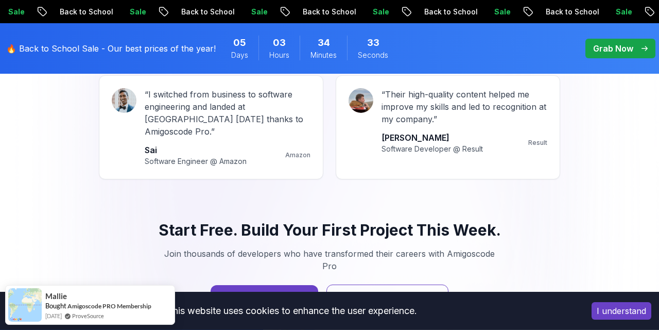  What do you see at coordinates (56, 296) in the screenshot?
I see `span: Mallie` at bounding box center [56, 296].